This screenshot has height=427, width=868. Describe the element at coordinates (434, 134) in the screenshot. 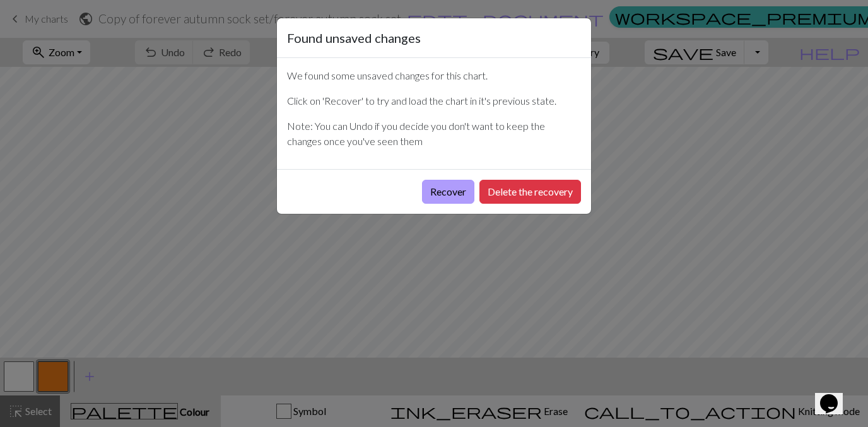

I see `p: Note: You can Undo if you decide you don't want to keep the changes once you've seen them` at that location.